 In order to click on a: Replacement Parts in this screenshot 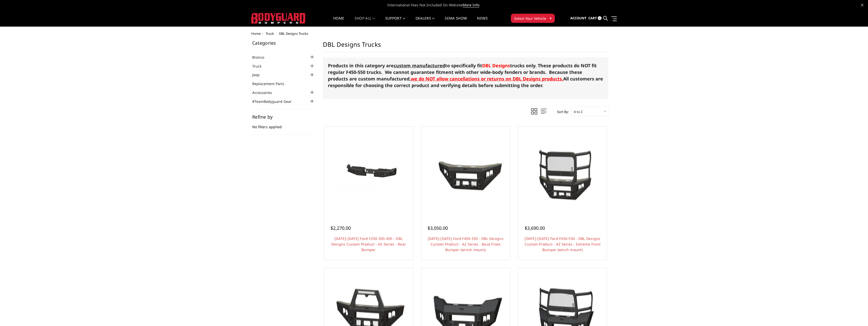, I will do `click(271, 83)`.